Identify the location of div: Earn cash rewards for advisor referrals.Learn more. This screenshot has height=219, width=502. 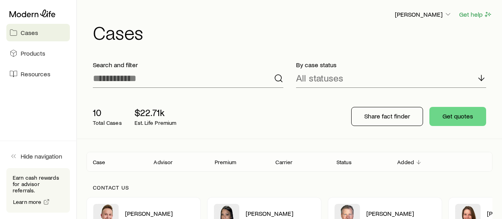
(38, 190).